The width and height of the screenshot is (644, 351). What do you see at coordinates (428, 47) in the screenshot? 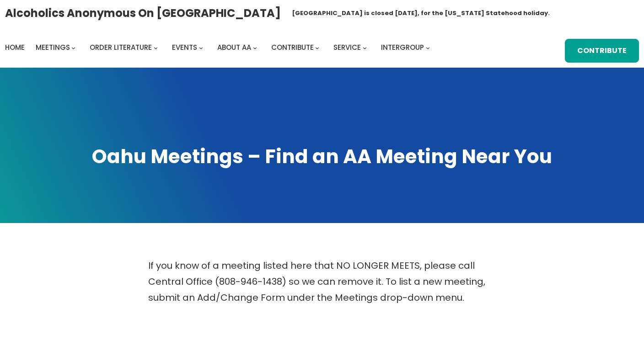
I see `button: Intergroup submenu` at bounding box center [428, 47].